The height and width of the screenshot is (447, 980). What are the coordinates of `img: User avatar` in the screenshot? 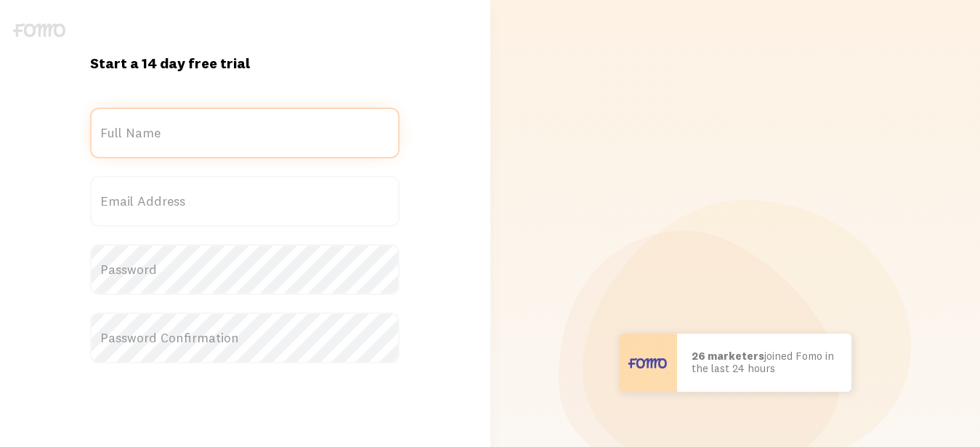 It's located at (648, 363).